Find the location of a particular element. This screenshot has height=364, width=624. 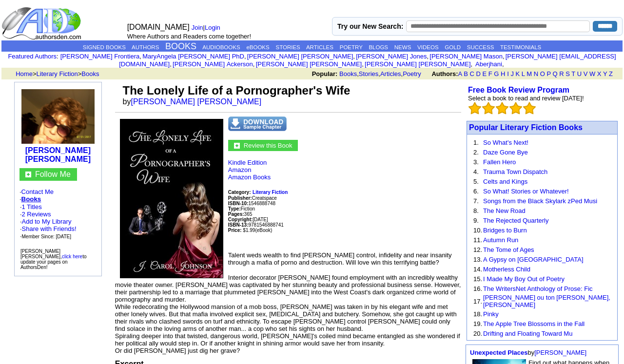

font: 6. is located at coordinates (476, 191).